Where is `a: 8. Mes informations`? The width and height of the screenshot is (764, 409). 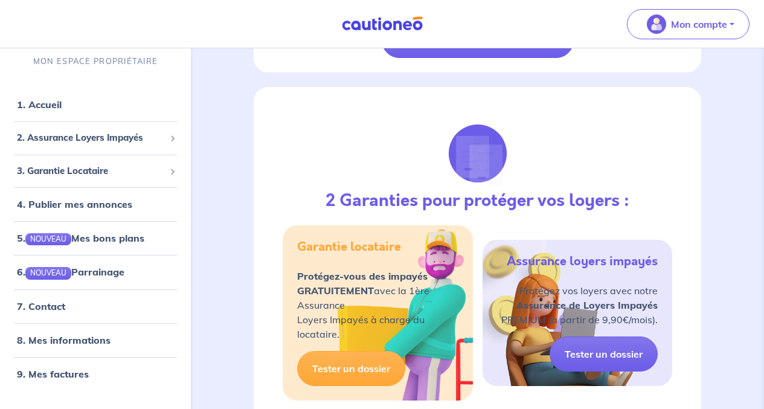
a: 8. Mes informations is located at coordinates (63, 339).